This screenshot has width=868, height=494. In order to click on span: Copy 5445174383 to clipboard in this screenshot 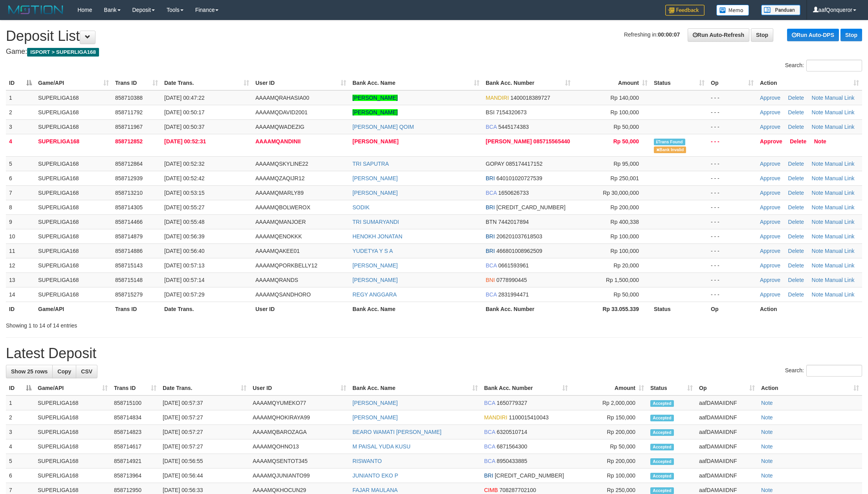, I will do `click(513, 127)`.